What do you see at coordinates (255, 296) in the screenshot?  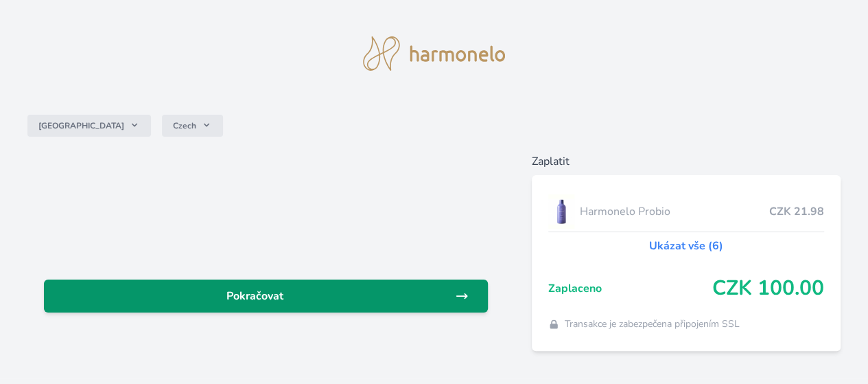 I see `span: Pokračovat` at bounding box center [255, 296].